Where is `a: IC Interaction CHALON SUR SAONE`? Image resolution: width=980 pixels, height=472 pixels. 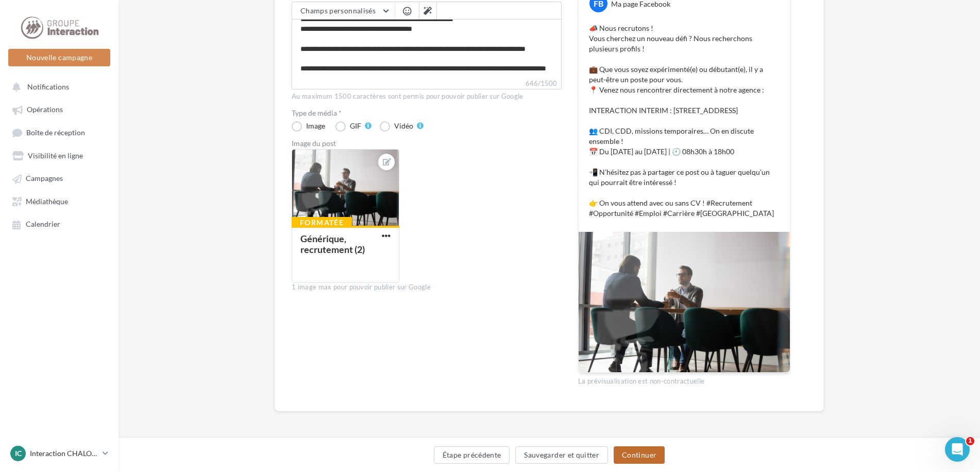
a: IC Interaction CHALON SUR SAONE is located at coordinates (60, 454).